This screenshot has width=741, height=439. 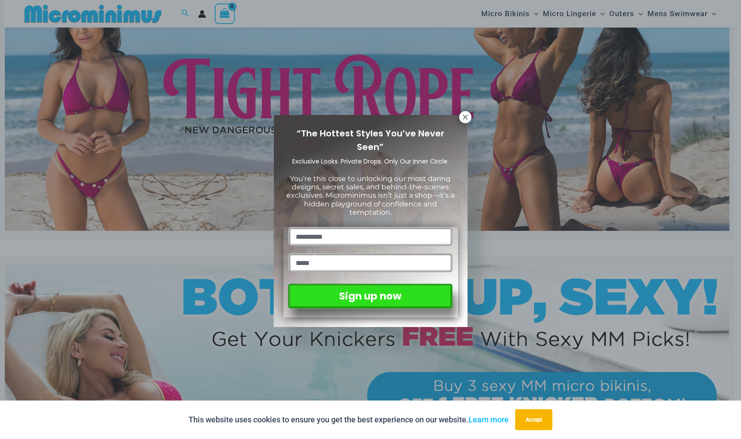 I want to click on a: Learn more, so click(x=488, y=419).